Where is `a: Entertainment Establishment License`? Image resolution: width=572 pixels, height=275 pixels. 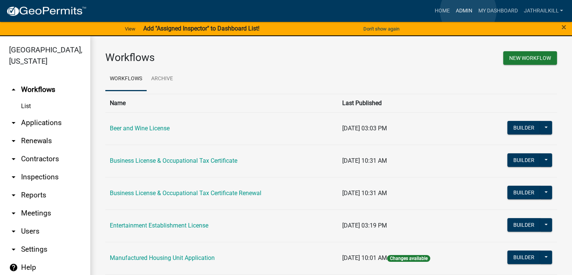
a: Entertainment Establishment License is located at coordinates (159, 225).